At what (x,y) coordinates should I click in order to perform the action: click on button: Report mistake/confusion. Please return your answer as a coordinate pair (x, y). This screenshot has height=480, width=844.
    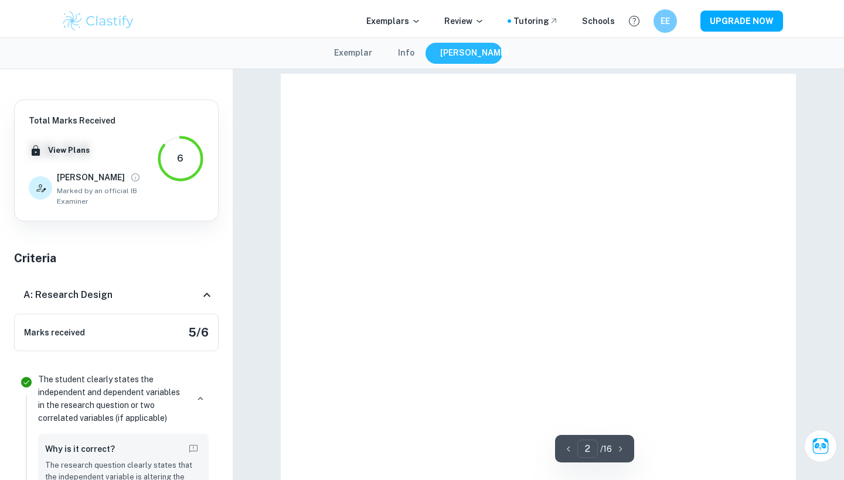
    Looking at the image, I should click on (193, 449).